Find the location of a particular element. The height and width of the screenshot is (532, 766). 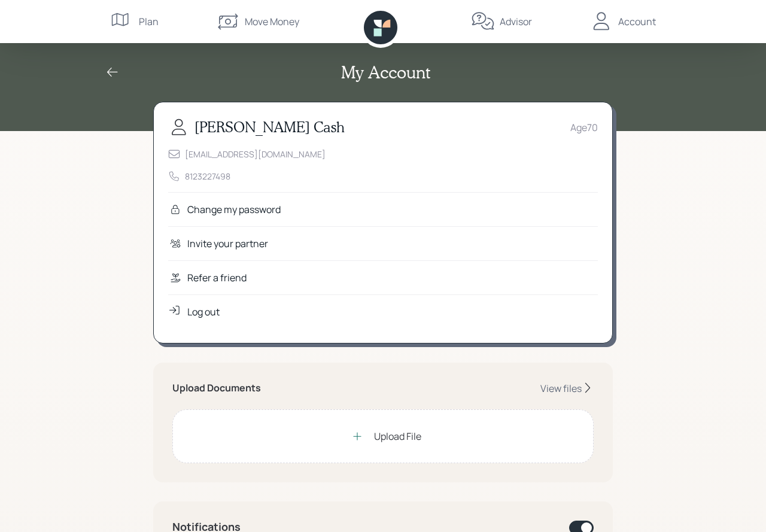

div: View files is located at coordinates (561, 388).